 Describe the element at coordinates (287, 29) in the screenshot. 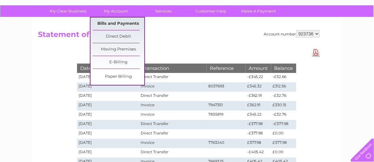

I see `a: Energy` at that location.